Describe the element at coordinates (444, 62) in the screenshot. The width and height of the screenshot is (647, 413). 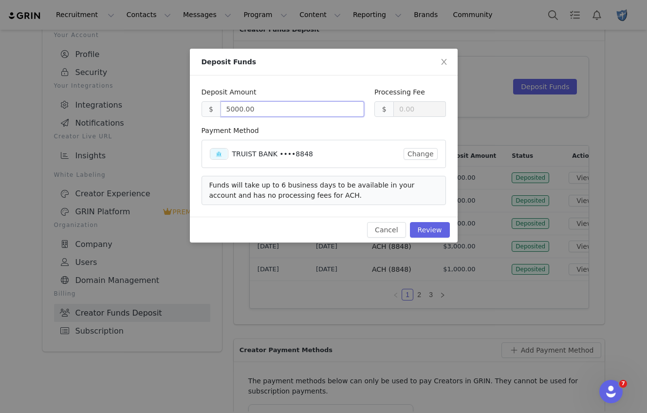
I see `button: Close` at that location.